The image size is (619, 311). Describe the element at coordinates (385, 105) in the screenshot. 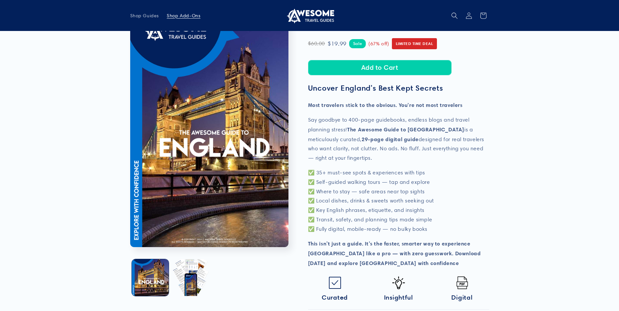

I see `strong: Most travelers stick to the obvious. You're not most travelers` at that location.